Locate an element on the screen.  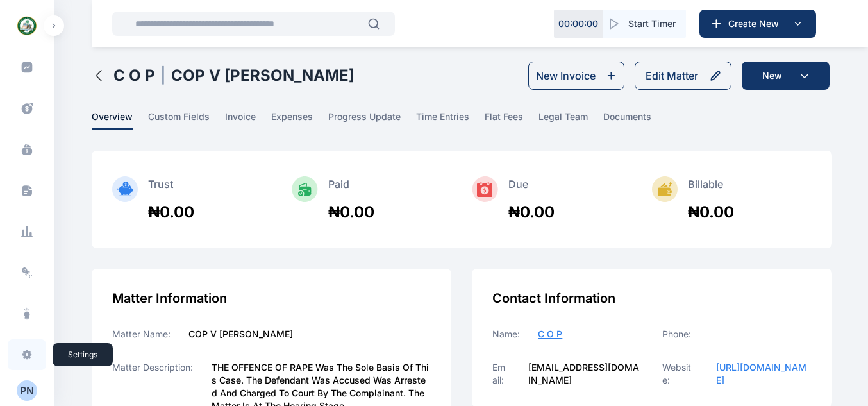
span: custom fields is located at coordinates (179, 120).